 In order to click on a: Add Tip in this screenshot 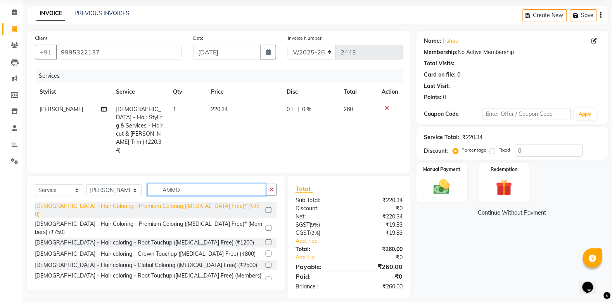, I will do `click(324, 257)`.